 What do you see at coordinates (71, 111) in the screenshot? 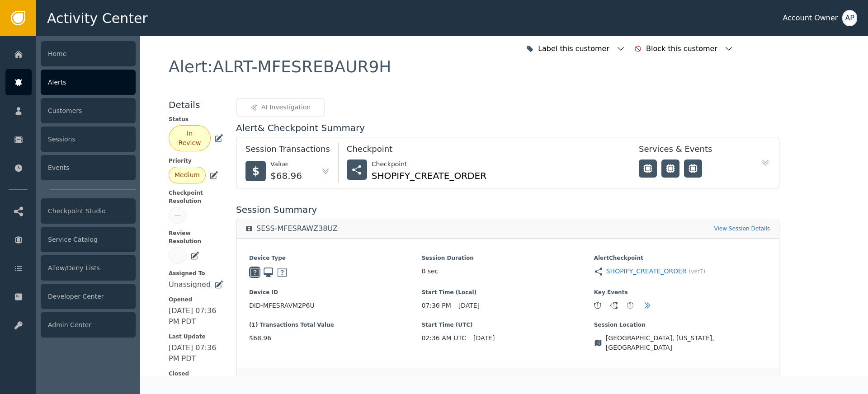
I see `a: Customers` at bounding box center [71, 111].